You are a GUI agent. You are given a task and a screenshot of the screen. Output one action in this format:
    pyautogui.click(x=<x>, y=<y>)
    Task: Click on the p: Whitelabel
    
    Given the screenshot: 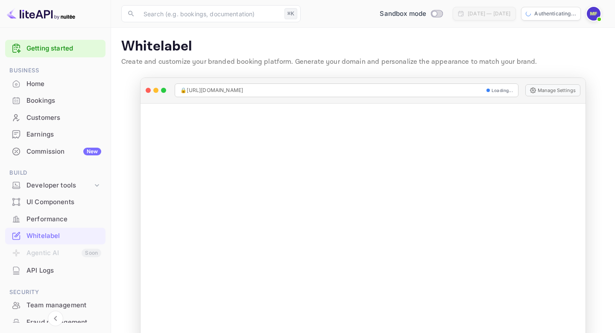 What is the action you would take?
    pyautogui.click(x=363, y=47)
    